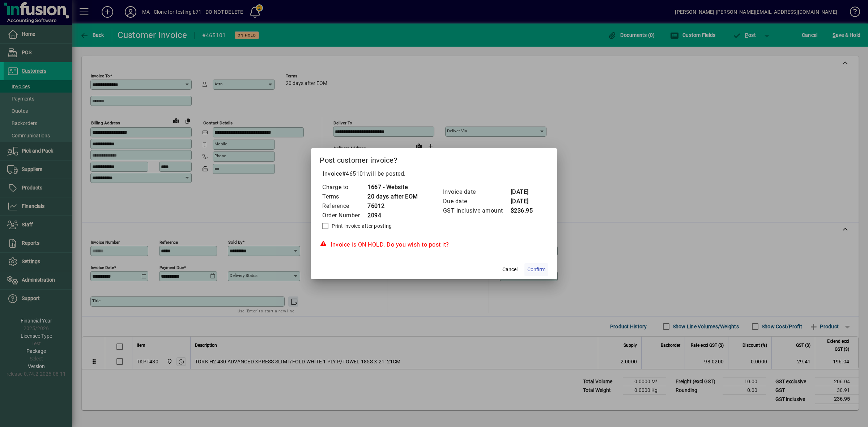 The image size is (868, 427). Describe the element at coordinates (434, 174) in the screenshot. I see `p: Invoice will be posted .` at that location.